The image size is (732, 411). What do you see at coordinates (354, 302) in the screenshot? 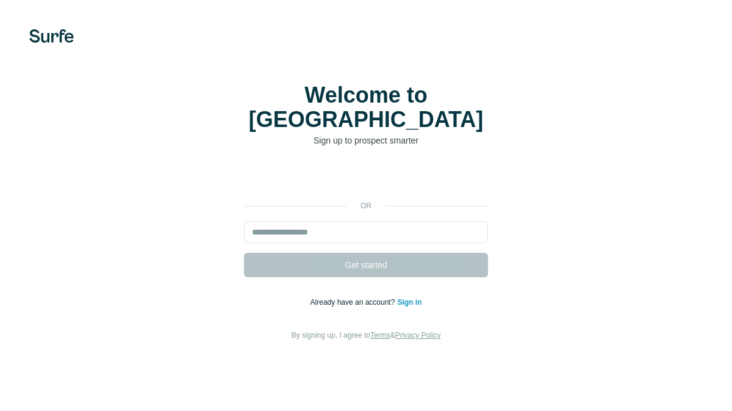
I see `span: Already have an account?` at bounding box center [354, 302].